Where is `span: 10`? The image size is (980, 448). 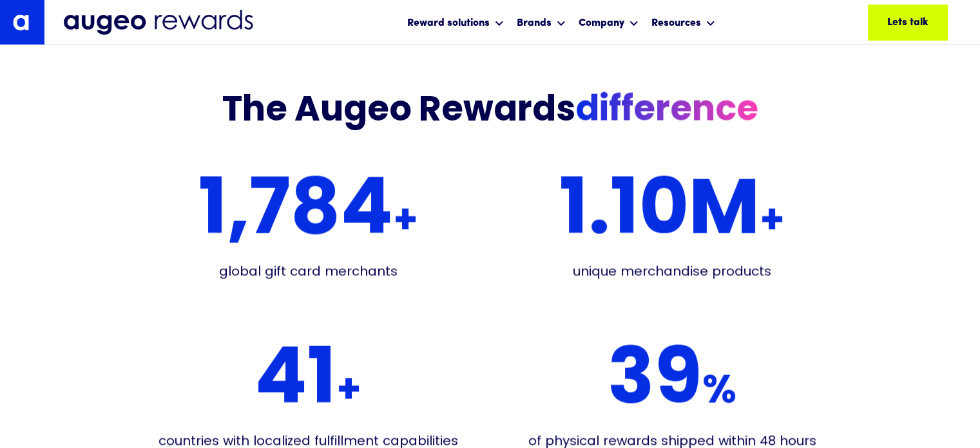
span: 10 is located at coordinates (649, 214).